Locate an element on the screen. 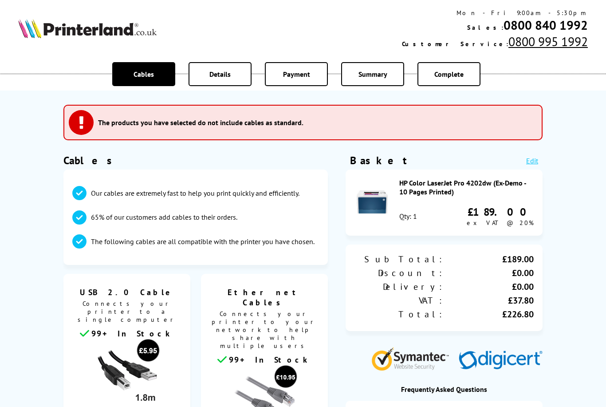 The width and height of the screenshot is (606, 407). div: Frequently Asked Questions is located at coordinates (444, 389).